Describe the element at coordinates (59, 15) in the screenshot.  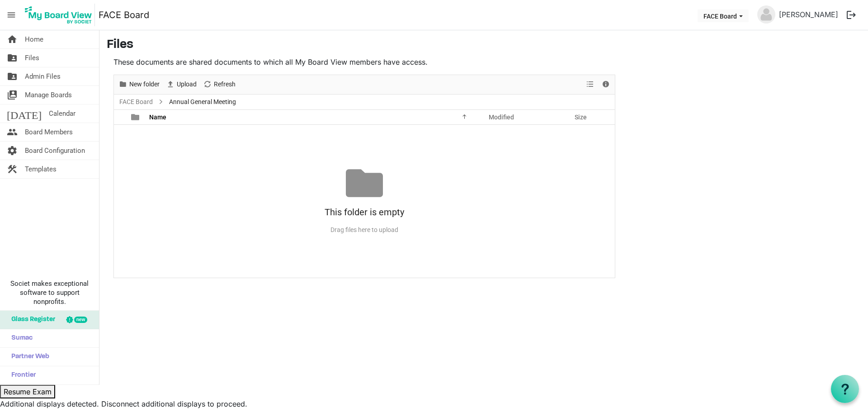
I see `img: My Board View Logo` at that location.